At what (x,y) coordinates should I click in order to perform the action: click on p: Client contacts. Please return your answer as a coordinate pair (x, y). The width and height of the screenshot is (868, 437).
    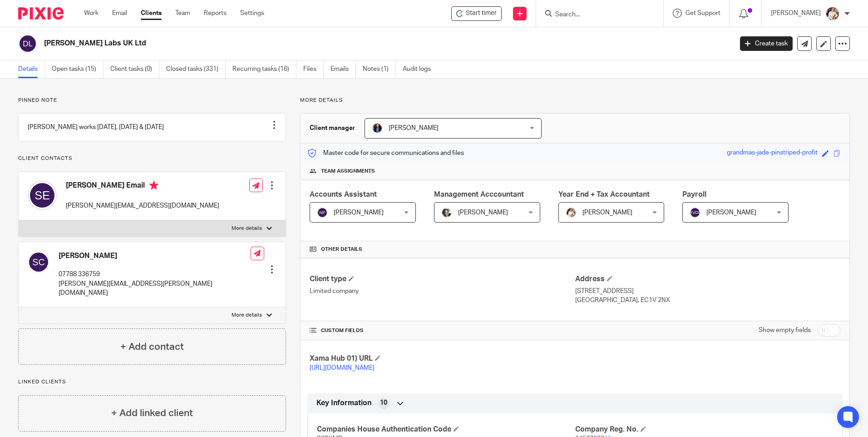
    Looking at the image, I should click on (152, 159).